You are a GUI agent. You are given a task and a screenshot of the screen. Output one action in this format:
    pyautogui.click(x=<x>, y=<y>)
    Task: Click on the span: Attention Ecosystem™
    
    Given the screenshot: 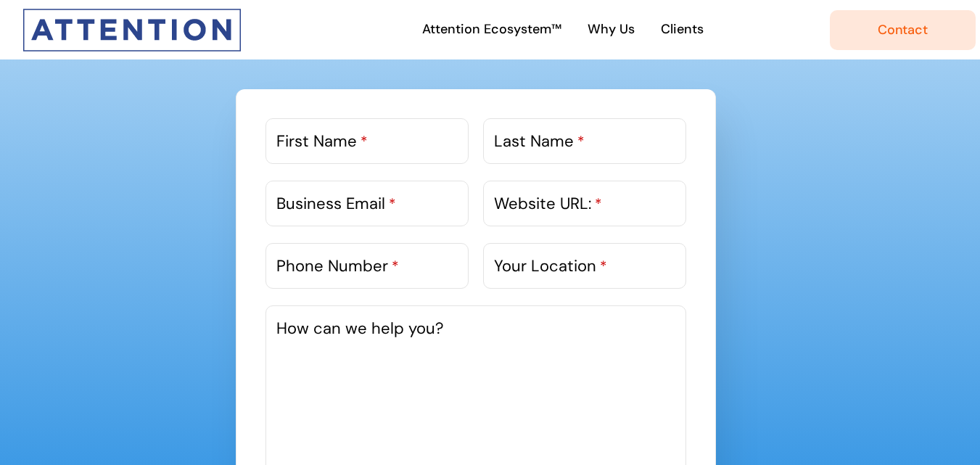 What is the action you would take?
    pyautogui.click(x=492, y=29)
    